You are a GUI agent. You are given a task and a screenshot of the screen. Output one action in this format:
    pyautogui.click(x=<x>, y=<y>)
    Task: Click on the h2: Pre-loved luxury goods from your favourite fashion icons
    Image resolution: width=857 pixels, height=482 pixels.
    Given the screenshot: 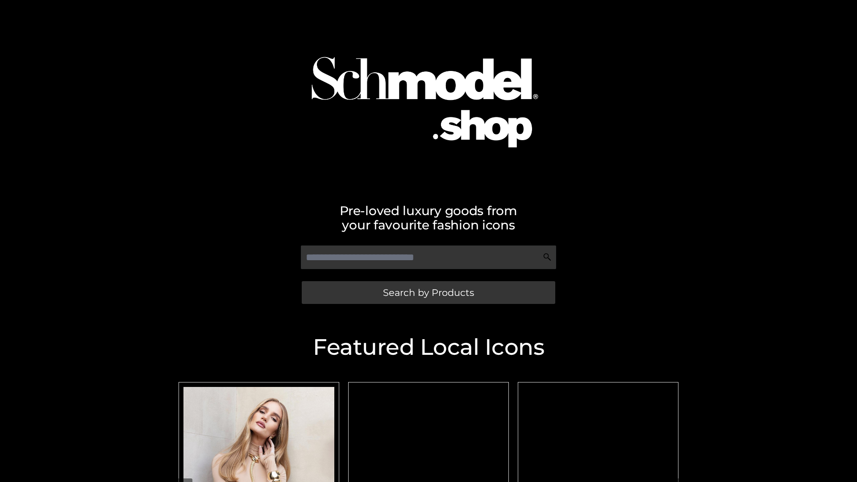 What is the action you would take?
    pyautogui.click(x=428, y=218)
    